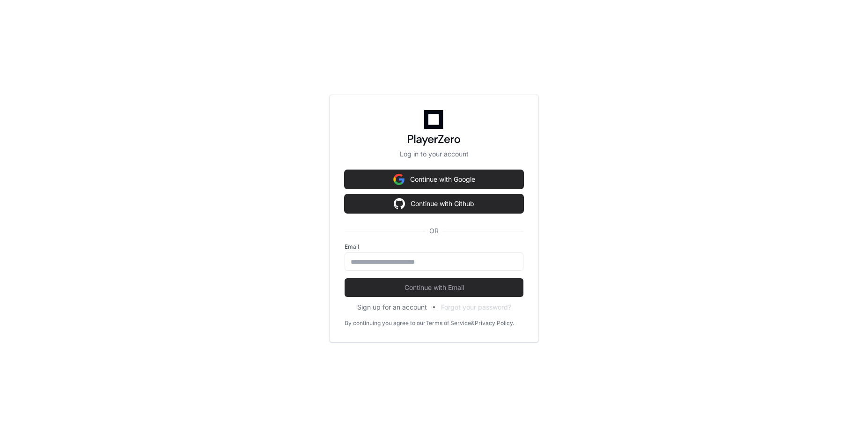  I want to click on button: Sign up for an account, so click(392, 307).